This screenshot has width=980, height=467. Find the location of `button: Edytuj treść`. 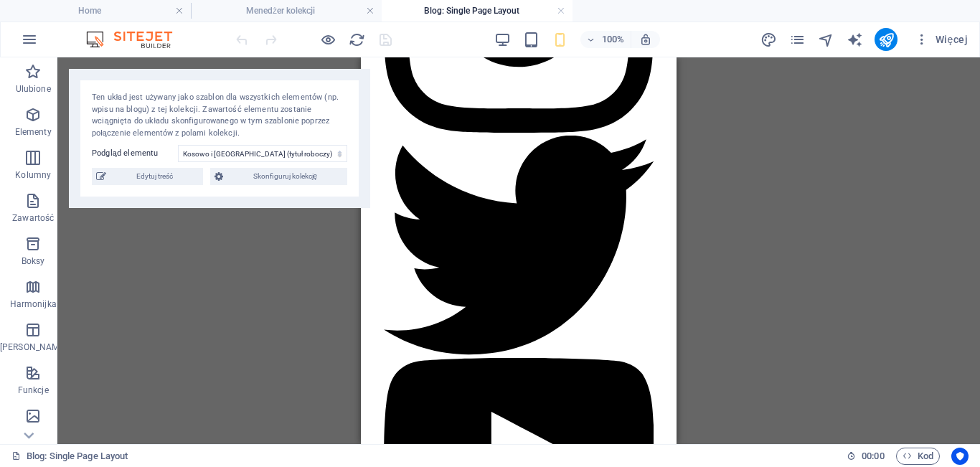

button: Edytuj treść is located at coordinates (147, 176).